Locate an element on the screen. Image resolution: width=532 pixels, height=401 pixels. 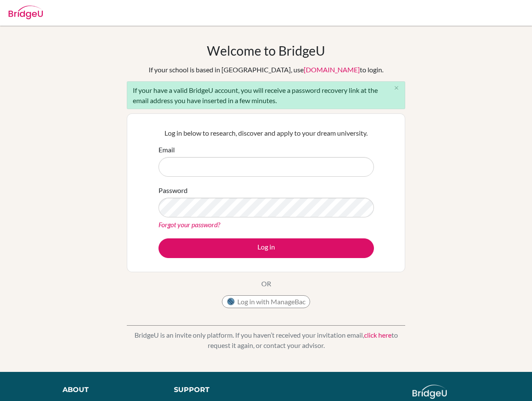
label: Email is located at coordinates (166, 150).